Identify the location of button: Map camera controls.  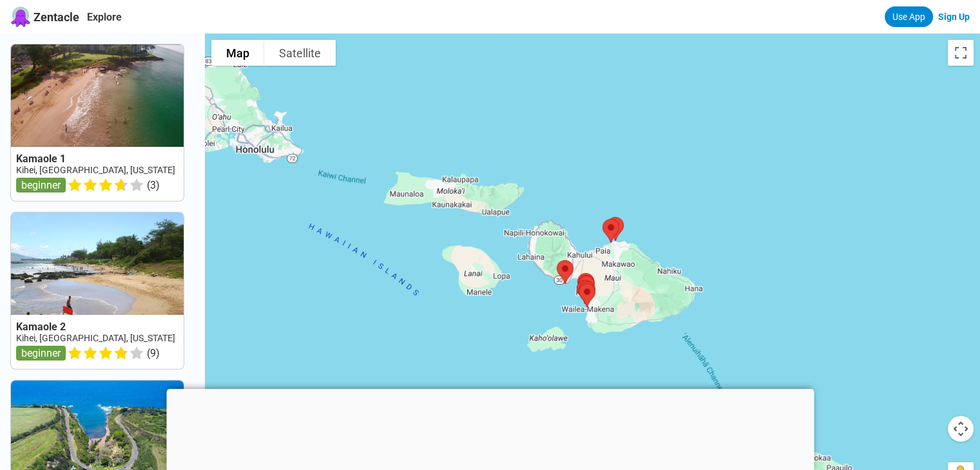
(961, 429).